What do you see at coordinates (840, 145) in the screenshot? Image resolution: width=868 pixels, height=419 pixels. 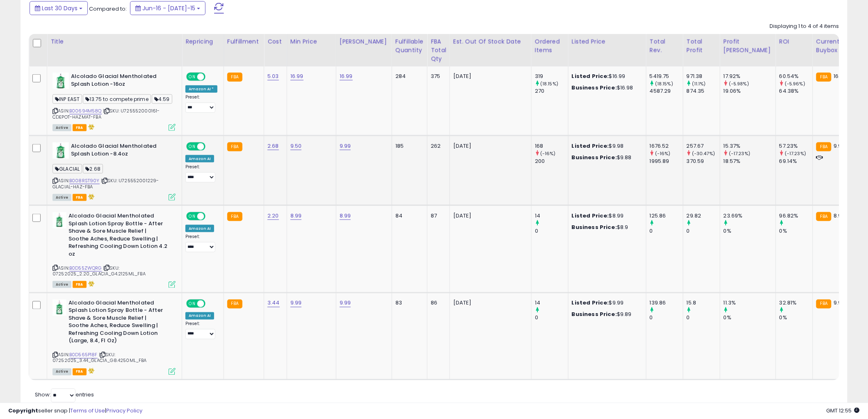 I see `span: 9.98` at bounding box center [840, 145].